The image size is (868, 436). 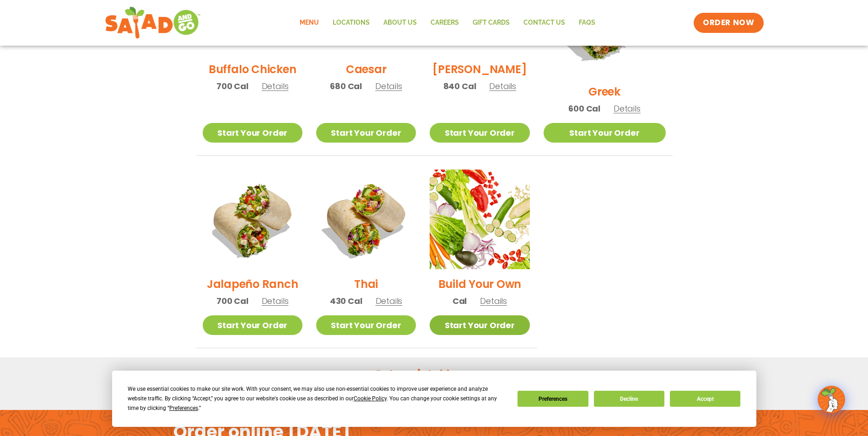 I want to click on a: Menu, so click(x=309, y=23).